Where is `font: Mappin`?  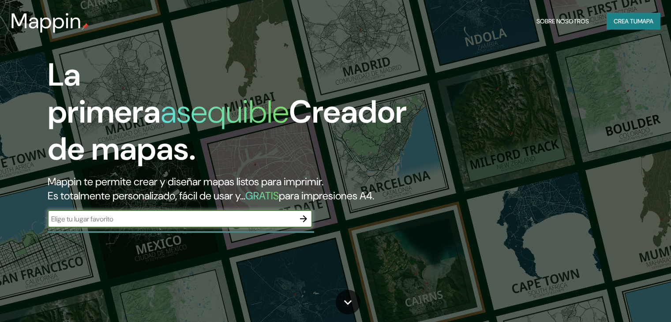
font: Mappin is located at coordinates (46, 21).